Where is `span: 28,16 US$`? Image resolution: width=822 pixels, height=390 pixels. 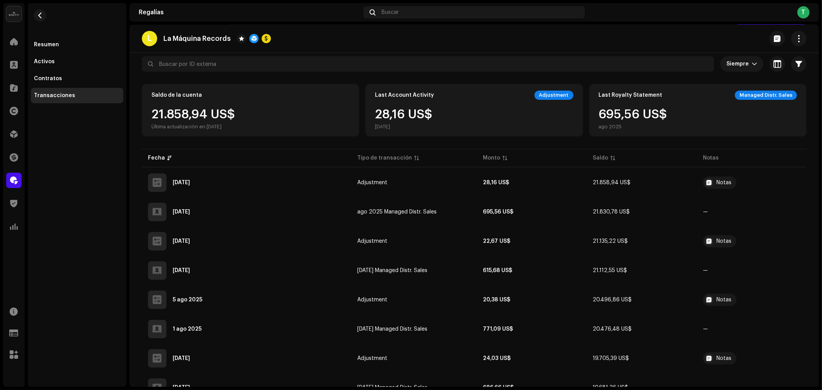 span: 28,16 US$ is located at coordinates (496, 183).